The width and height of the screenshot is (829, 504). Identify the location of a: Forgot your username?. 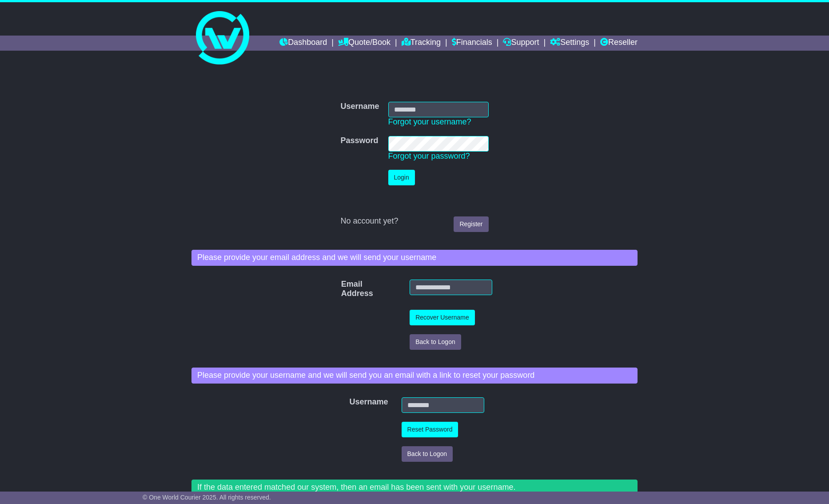
(430, 121).